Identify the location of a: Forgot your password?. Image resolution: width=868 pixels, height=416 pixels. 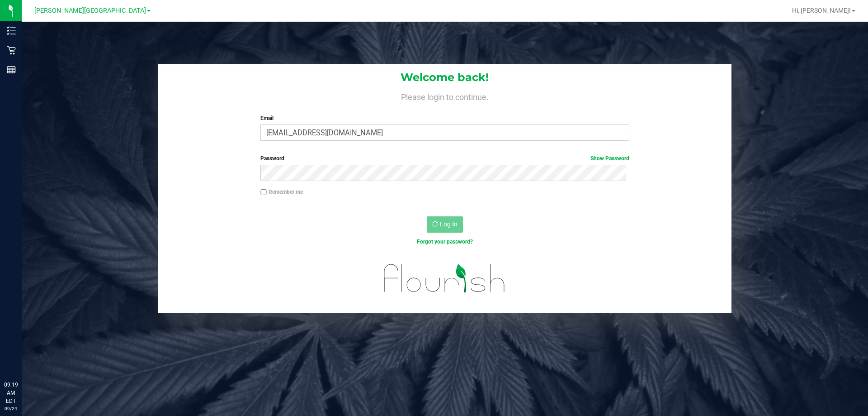
(445, 241).